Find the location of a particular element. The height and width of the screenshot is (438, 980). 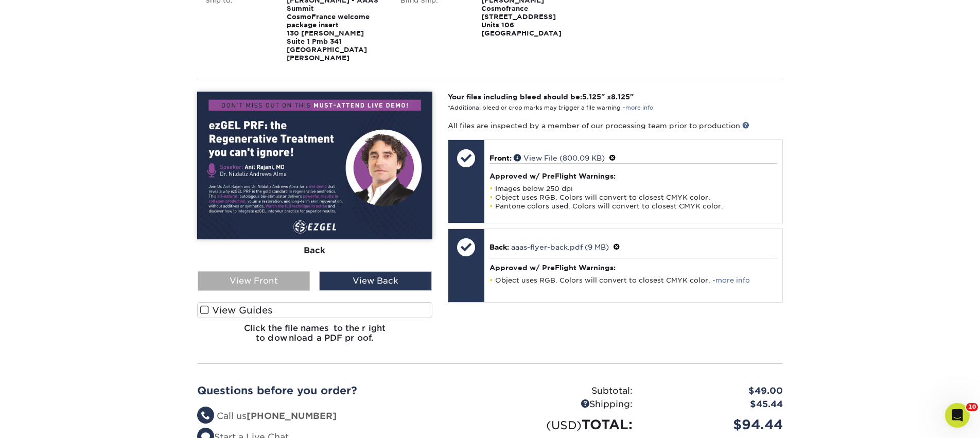

a: aaas-flyer-back.pdf (9 MB) is located at coordinates (560, 247).